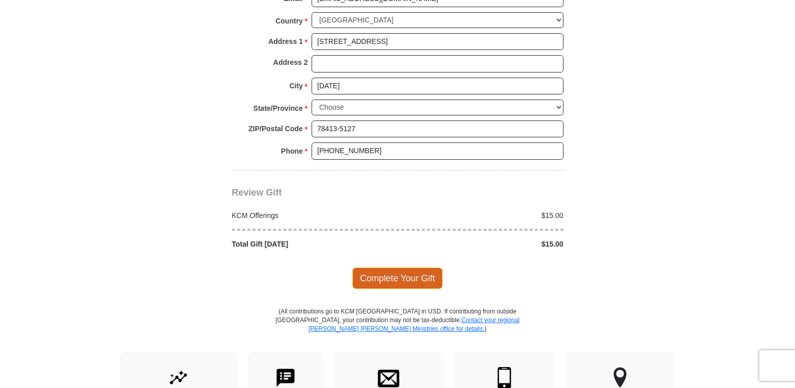  Describe the element at coordinates (291, 62) in the screenshot. I see `strong: Address 2` at that location.